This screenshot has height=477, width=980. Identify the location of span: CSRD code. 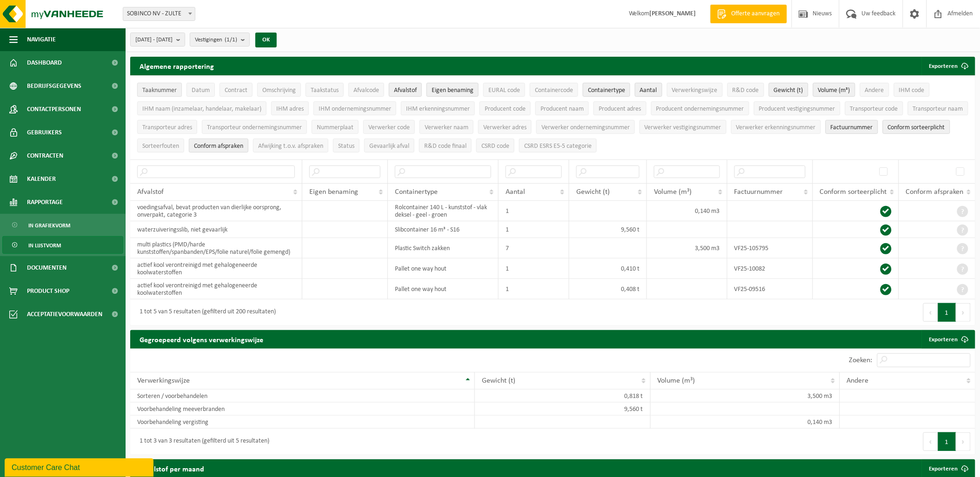
(495, 146).